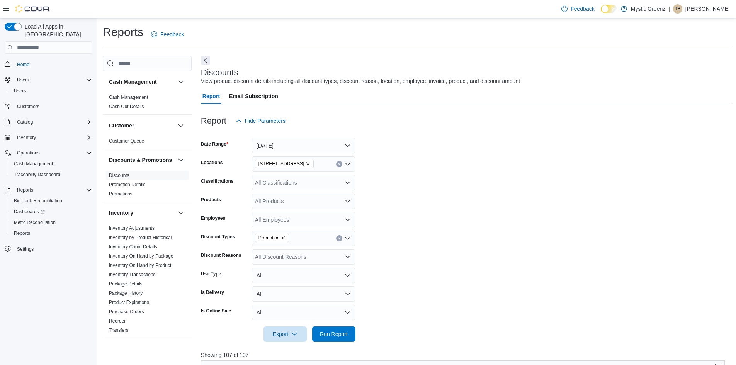 Image resolution: width=736 pixels, height=365 pixels. I want to click on span: Dark Mode, so click(601, 13).